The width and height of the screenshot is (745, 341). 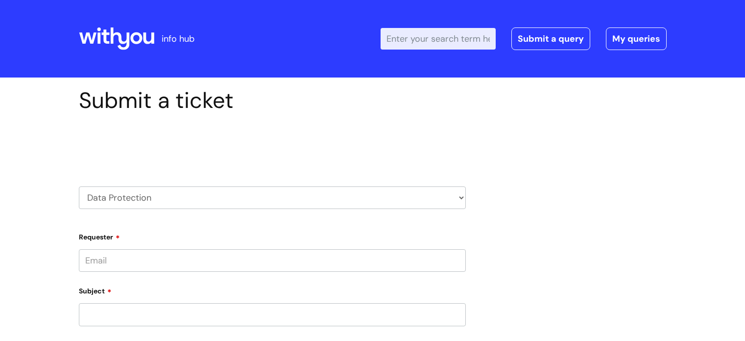 I want to click on h1: Submit a ticket, so click(x=272, y=100).